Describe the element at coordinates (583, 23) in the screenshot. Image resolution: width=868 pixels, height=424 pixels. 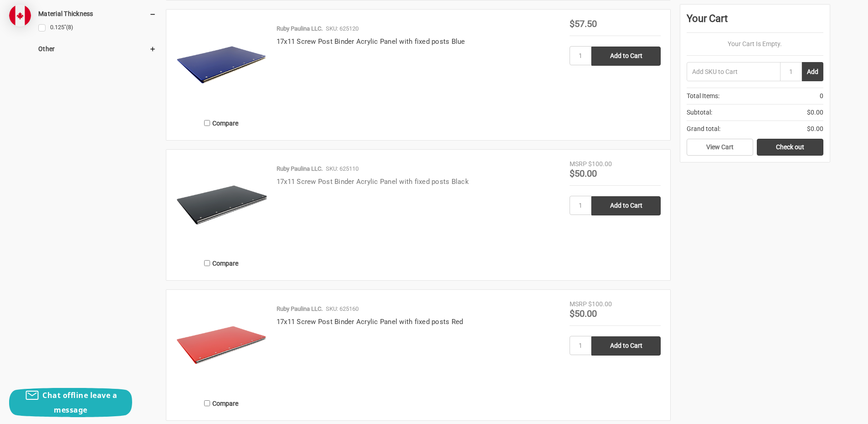
I see `span: $57.50` at that location.